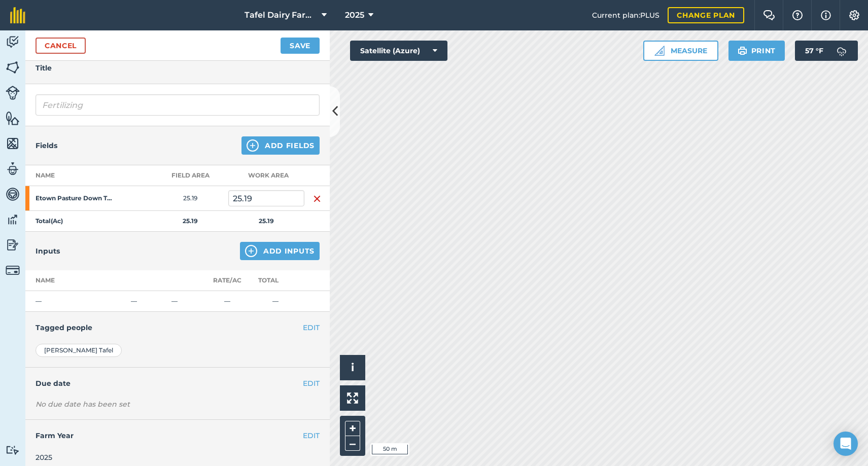  I want to click on h4: Tagged people, so click(178, 327).